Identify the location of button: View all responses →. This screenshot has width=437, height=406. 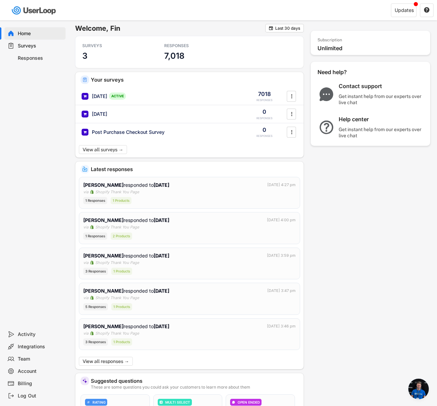
(106, 361).